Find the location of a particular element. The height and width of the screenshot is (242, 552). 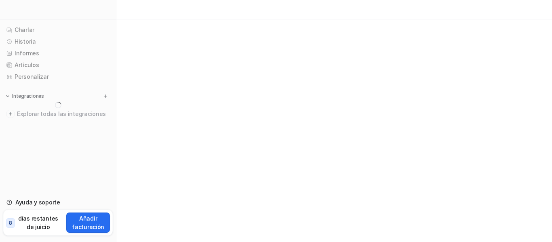

img: menu_add.svg is located at coordinates (106, 96).